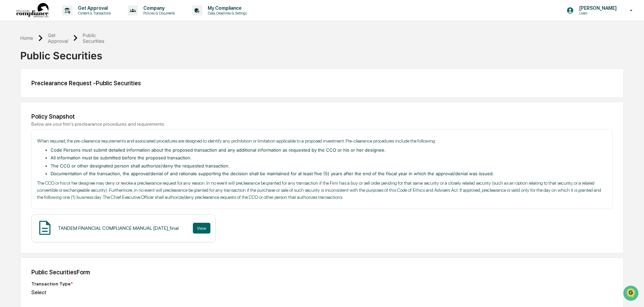 This screenshot has width=644, height=307. Describe the element at coordinates (329, 174) in the screenshot. I see `li: Documentation of the transaction, the approval/denial of and rationale supporting the decision sh...` at that location.